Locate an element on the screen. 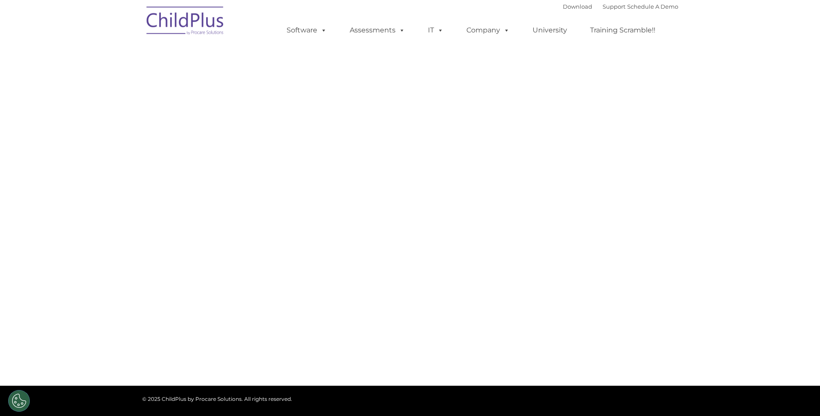 The height and width of the screenshot is (416, 820). a: Assessments is located at coordinates (378, 30).